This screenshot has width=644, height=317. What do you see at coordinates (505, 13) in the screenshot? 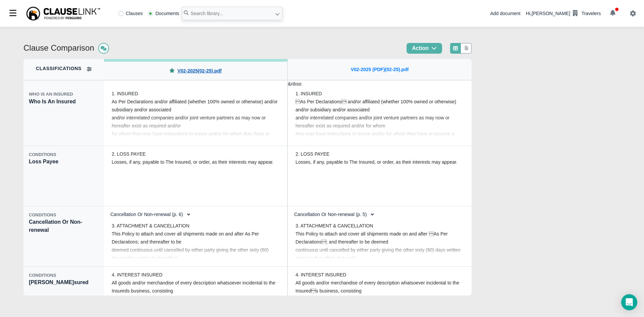
I see `div: Add document` at bounding box center [505, 13].